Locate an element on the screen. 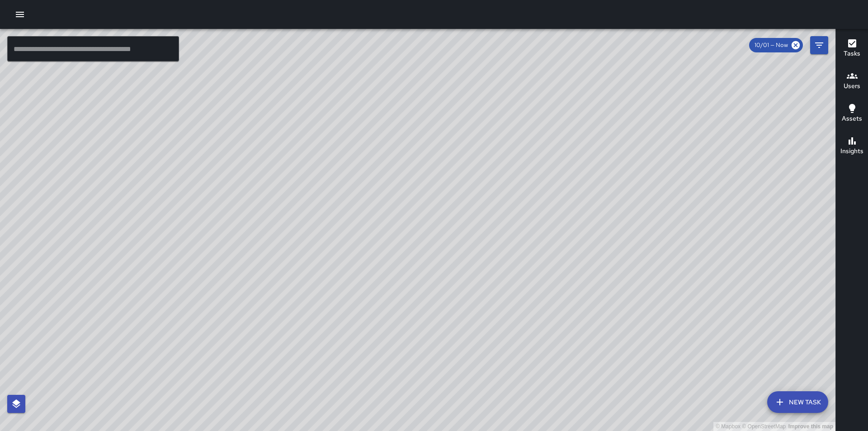 The height and width of the screenshot is (431, 868). span: 10/01 — Now is located at coordinates (771, 45).